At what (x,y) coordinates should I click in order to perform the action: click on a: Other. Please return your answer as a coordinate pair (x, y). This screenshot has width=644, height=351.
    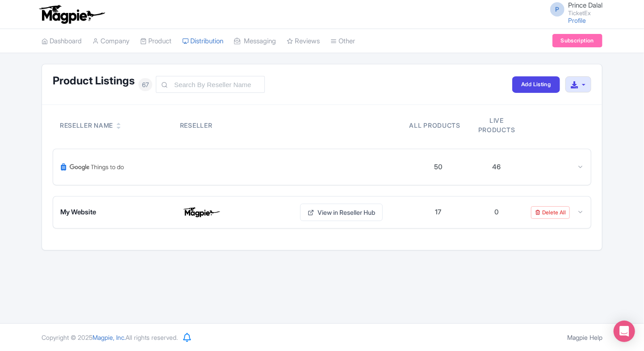
    Looking at the image, I should click on (342, 41).